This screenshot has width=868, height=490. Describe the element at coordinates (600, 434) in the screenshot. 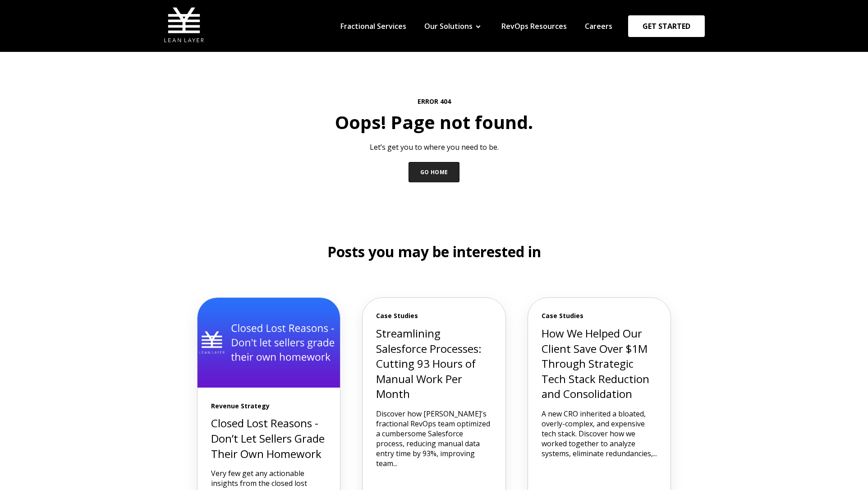

I see `p: A new CRO inherited a bloated, overly-complex, and expensive tech stack. Discover how we worked t...` at that location.